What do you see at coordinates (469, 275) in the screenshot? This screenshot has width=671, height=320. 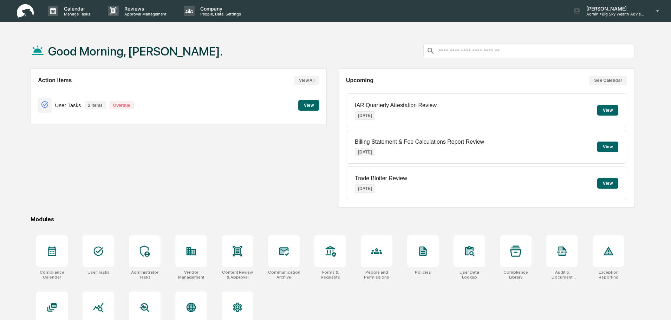 I see `div: User Data Lookup` at bounding box center [469, 275].